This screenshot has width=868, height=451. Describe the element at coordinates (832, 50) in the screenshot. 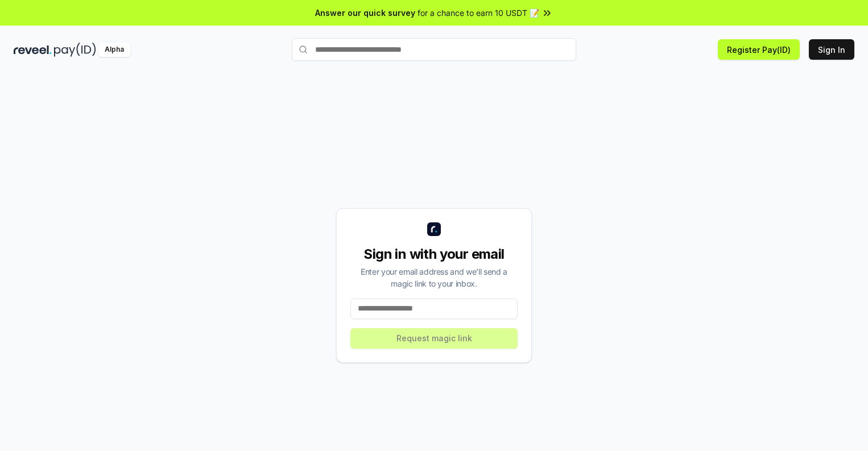

I see `button: Sign In` at that location.